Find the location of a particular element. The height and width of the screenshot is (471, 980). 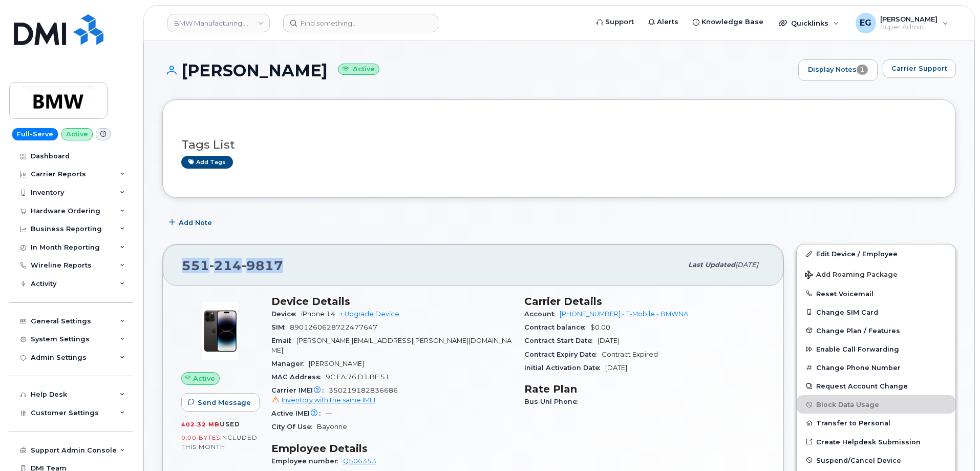

img: image20231002-3703462-njx0qo.jpeg is located at coordinates (220, 332).